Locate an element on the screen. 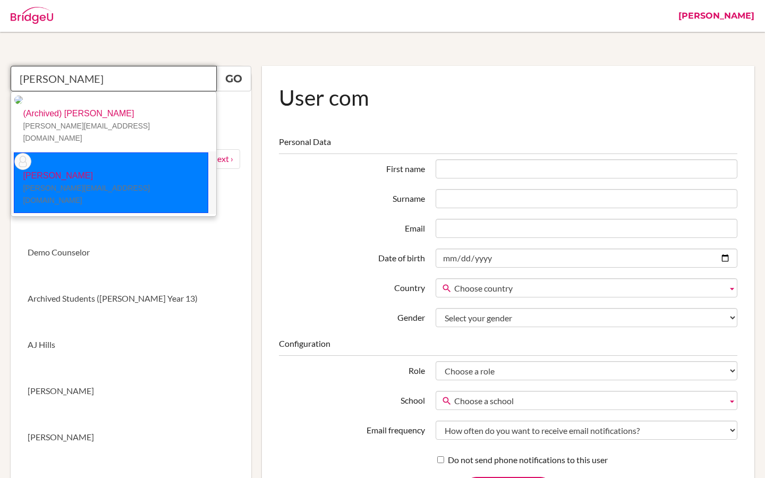 The image size is (765, 478). label: Gender is located at coordinates (352, 316).